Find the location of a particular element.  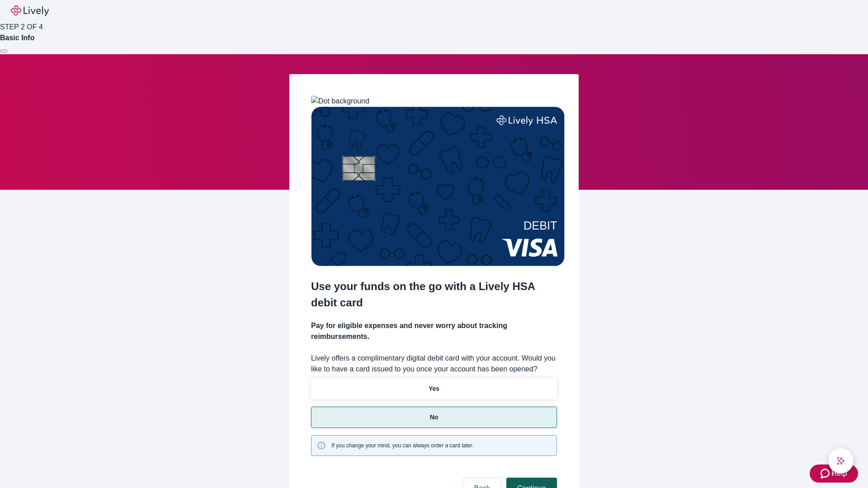

label: Lively offers a complimentary digital debit card with your account. Would you like to have a card... is located at coordinates (434, 364).